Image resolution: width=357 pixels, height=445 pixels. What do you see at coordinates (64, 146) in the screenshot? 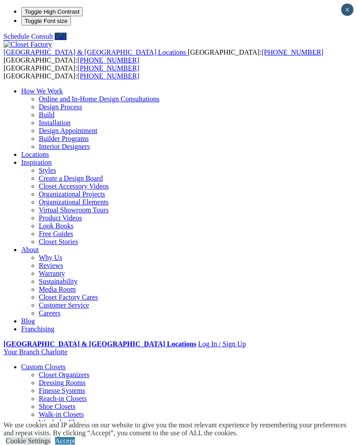
I see `a: Interior Designers` at bounding box center [64, 146].